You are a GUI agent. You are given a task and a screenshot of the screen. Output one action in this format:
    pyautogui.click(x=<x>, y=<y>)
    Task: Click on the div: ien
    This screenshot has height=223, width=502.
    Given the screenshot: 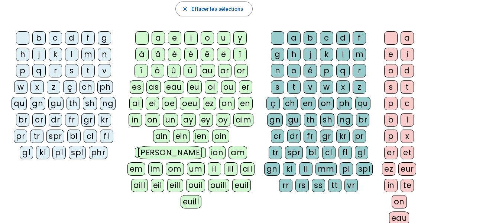 What is the action you would take?
    pyautogui.click(x=201, y=136)
    